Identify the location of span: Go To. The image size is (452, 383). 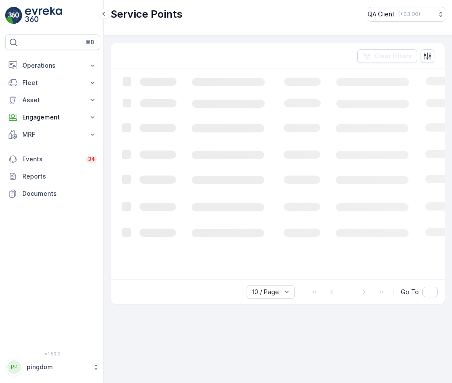
(410, 292).